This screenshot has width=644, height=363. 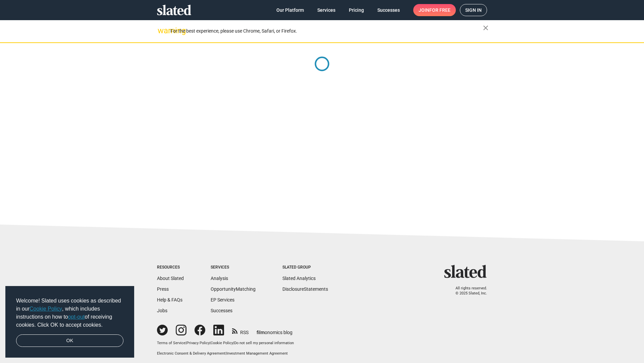 What do you see at coordinates (440, 10) in the screenshot?
I see `span: for free` at bounding box center [440, 10].